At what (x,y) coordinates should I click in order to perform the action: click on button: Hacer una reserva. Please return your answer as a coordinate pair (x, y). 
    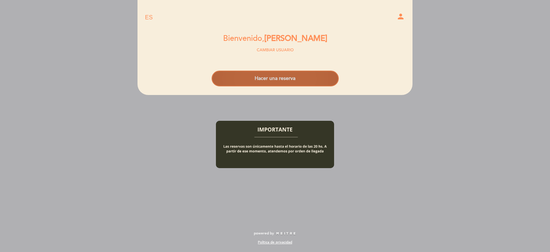
    Looking at the image, I should click on (275, 78).